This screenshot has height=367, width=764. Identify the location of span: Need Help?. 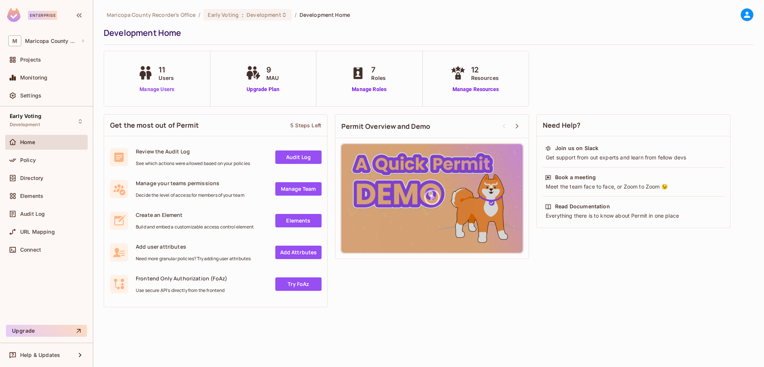
(562, 125).